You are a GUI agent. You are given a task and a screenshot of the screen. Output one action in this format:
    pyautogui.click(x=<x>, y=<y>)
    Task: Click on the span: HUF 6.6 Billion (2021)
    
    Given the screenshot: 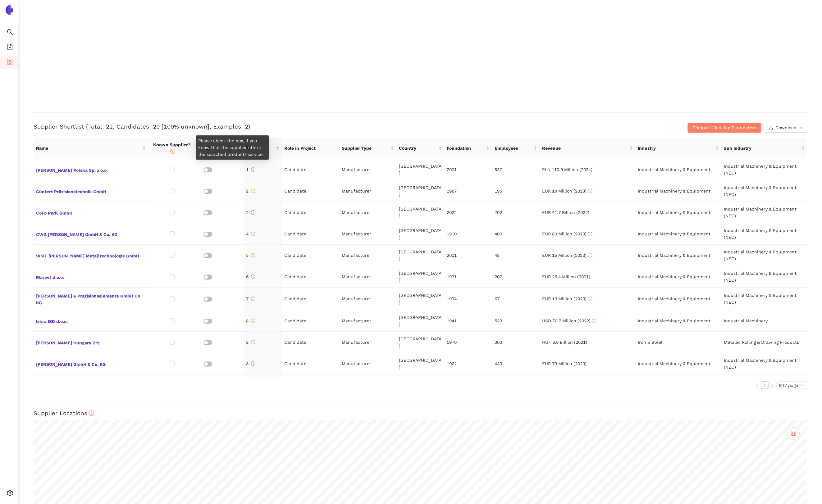 What is the action you would take?
    pyautogui.click(x=564, y=342)
    